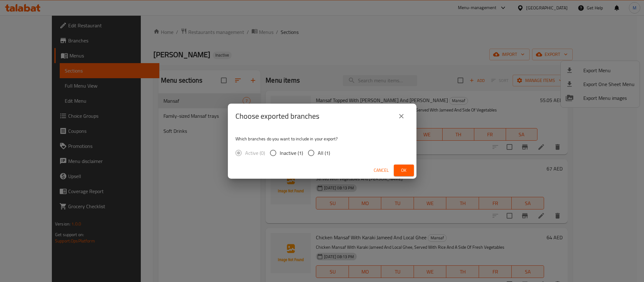  Describe the element at coordinates (404, 170) in the screenshot. I see `span: Ok` at that location.